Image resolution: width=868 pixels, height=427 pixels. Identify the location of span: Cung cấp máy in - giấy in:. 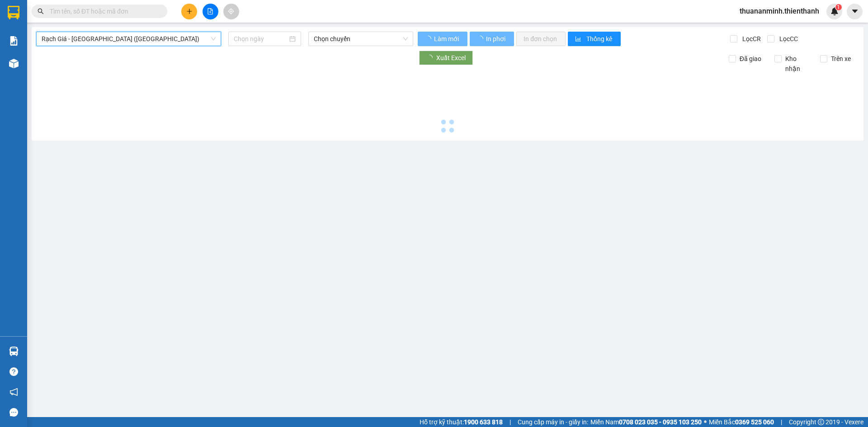
(553, 422).